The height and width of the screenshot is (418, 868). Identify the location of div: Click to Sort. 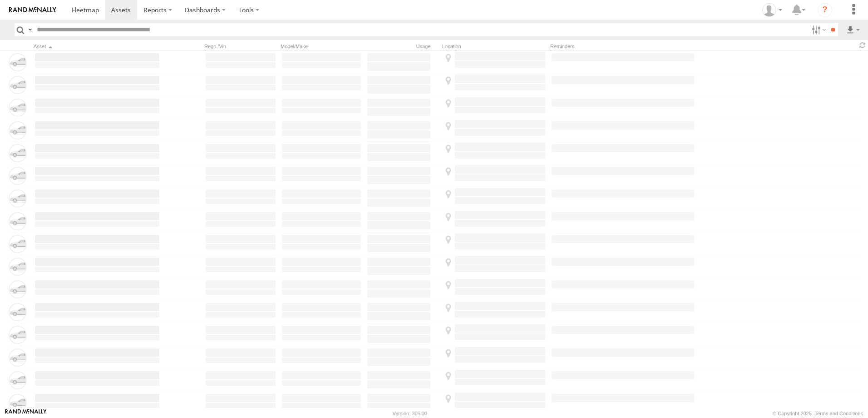
(97, 46).